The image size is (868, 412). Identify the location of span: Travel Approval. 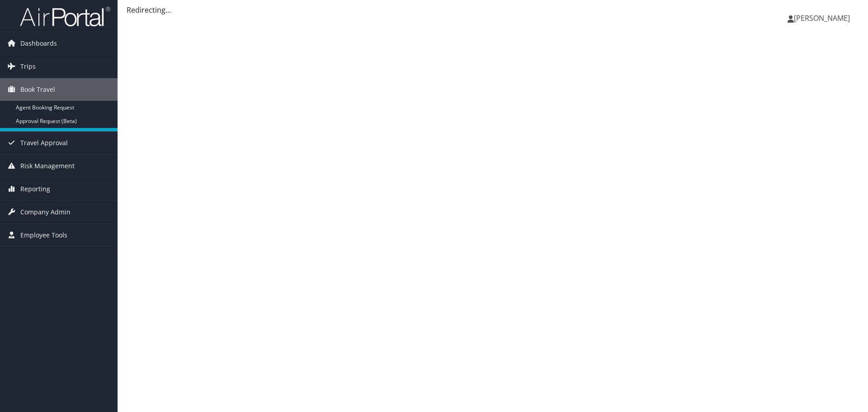
(44, 143).